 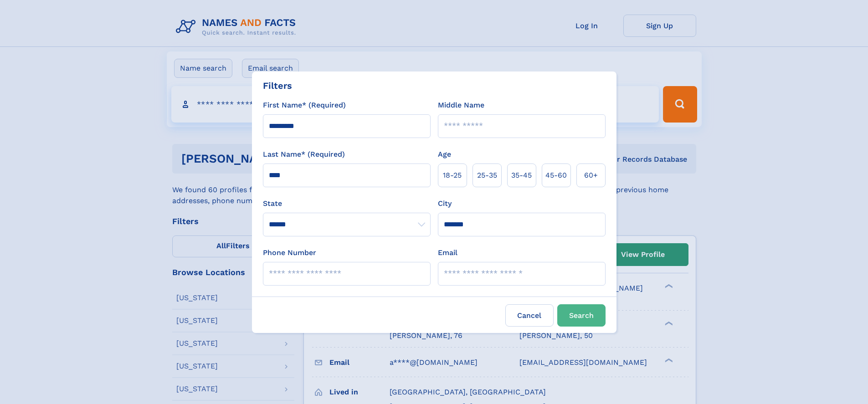 I want to click on span: 60+, so click(x=591, y=175).